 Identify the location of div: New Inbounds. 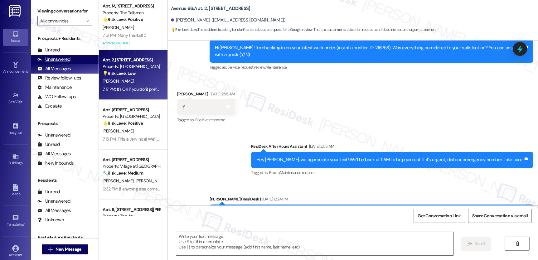
(55, 163).